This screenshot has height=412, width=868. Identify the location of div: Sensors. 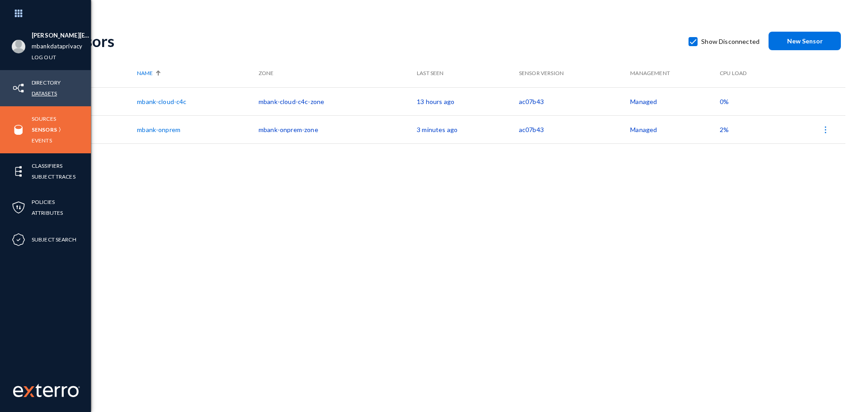
(369, 41).